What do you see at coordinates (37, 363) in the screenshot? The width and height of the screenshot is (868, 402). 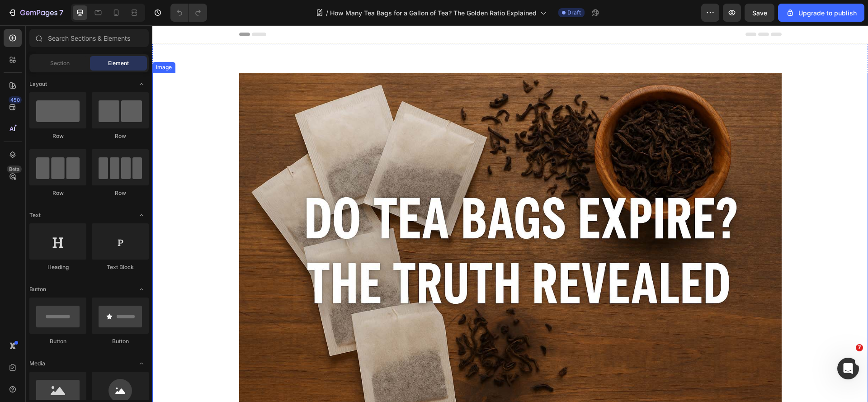 I see `span: Media` at bounding box center [37, 363].